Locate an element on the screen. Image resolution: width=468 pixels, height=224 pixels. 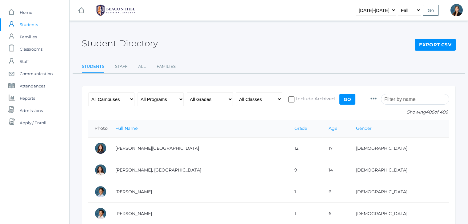
a: Export CSV is located at coordinates (435, 45).